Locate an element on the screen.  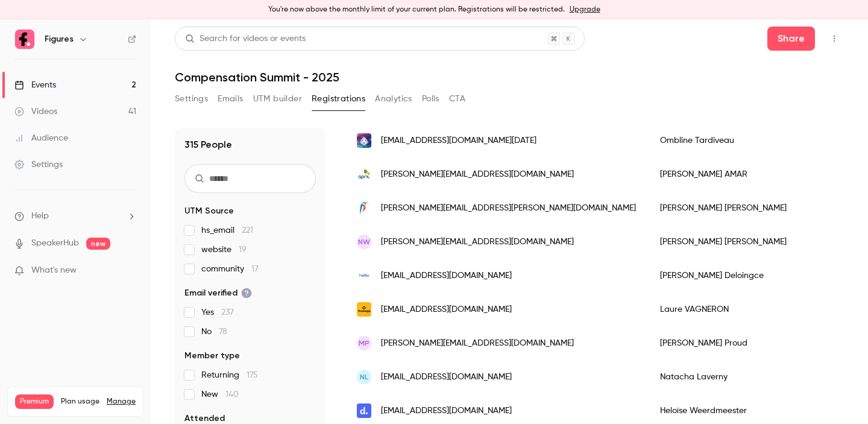
a: SpeakerHub is located at coordinates (55, 243).